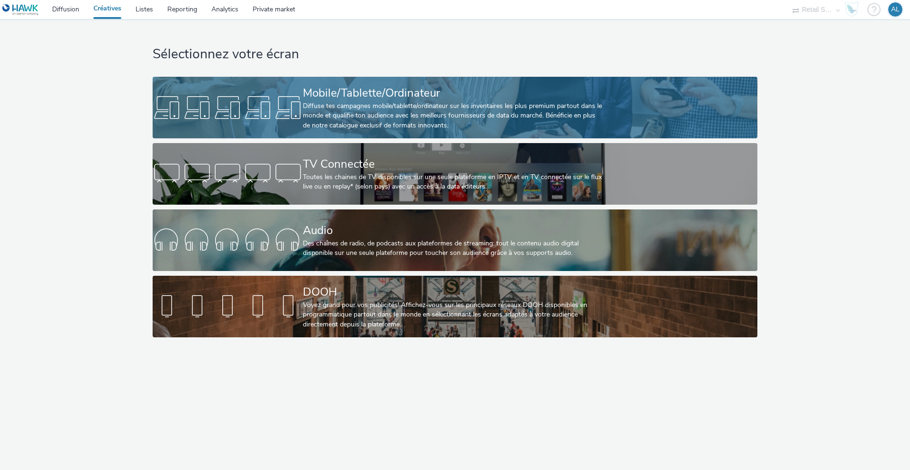  What do you see at coordinates (851, 9) in the screenshot?
I see `div: Hawk Academy` at bounding box center [851, 9].